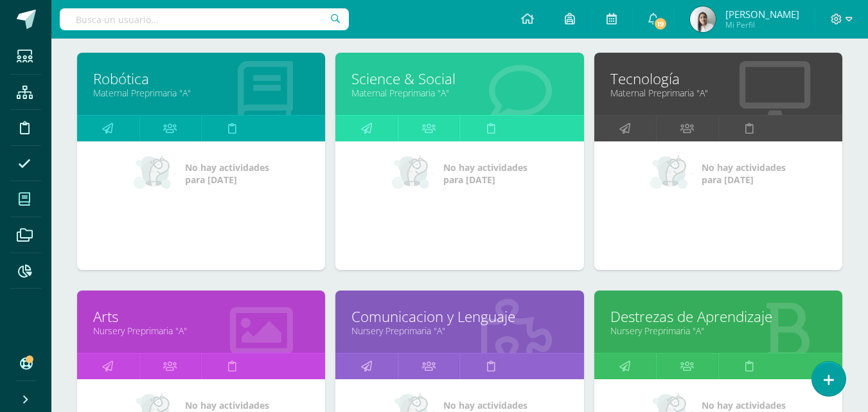  What do you see at coordinates (205, 19) in the screenshot?
I see `input: Busca un usuario...` at bounding box center [205, 19].